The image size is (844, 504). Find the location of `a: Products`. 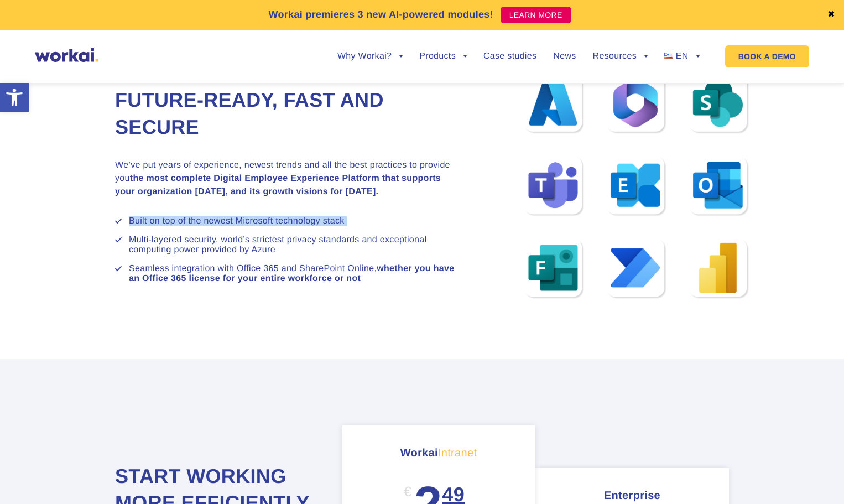

a: Products is located at coordinates (443, 56).